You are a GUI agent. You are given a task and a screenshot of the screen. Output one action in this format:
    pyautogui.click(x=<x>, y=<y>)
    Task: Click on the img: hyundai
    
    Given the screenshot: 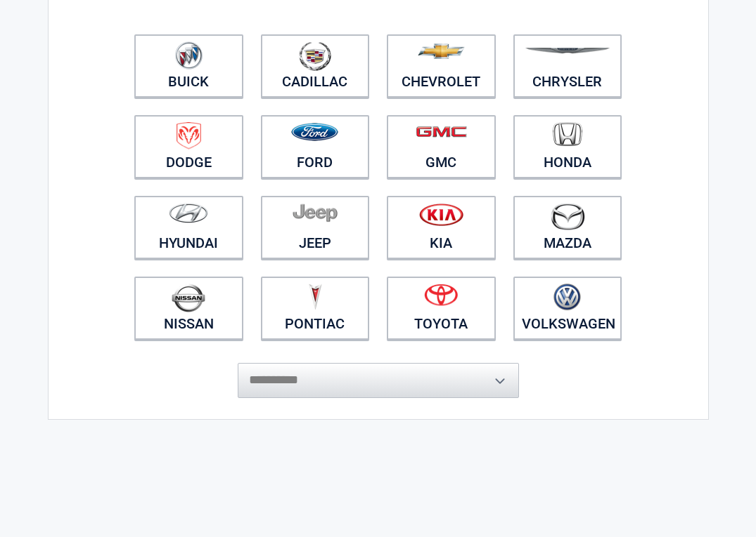 What is the action you would take?
    pyautogui.click(x=189, y=213)
    